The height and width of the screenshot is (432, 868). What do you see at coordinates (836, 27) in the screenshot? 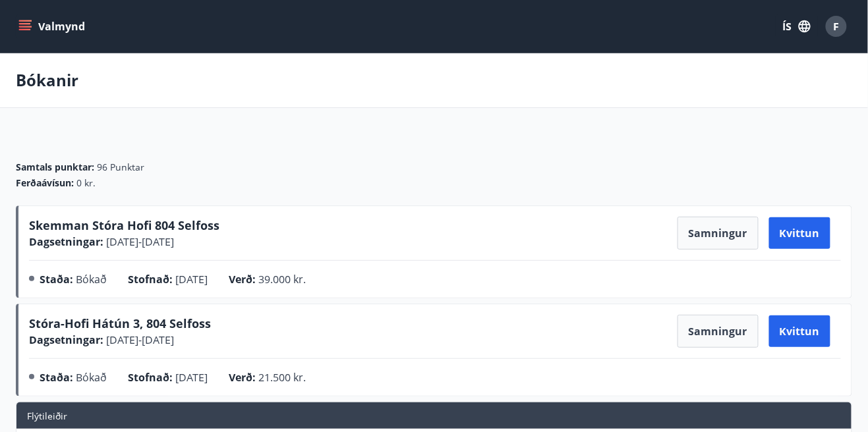
I see `span: F` at bounding box center [836, 27].